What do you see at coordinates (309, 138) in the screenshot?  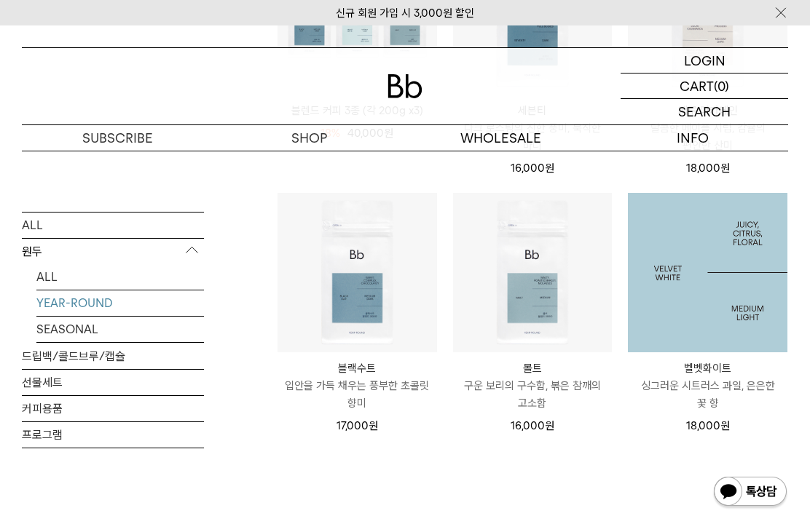 I see `p: SHOP` at bounding box center [309, 138].